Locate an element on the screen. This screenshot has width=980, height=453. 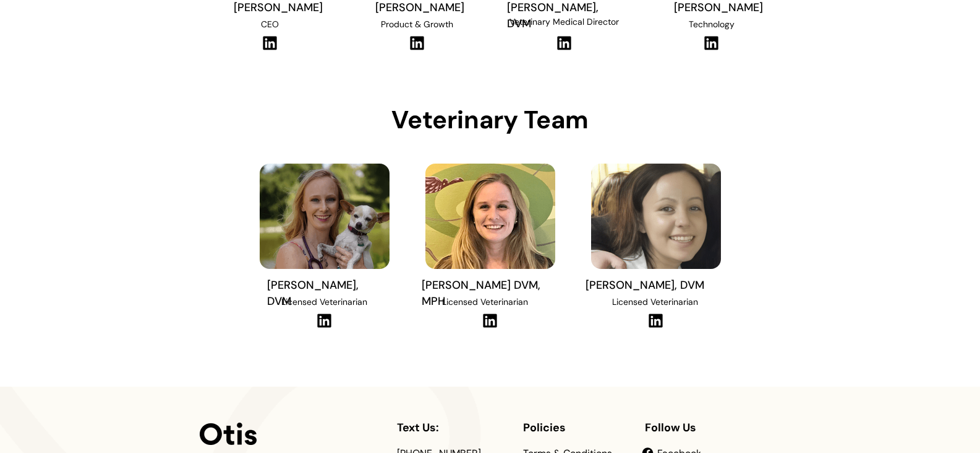
span: Technology is located at coordinates (712, 24).